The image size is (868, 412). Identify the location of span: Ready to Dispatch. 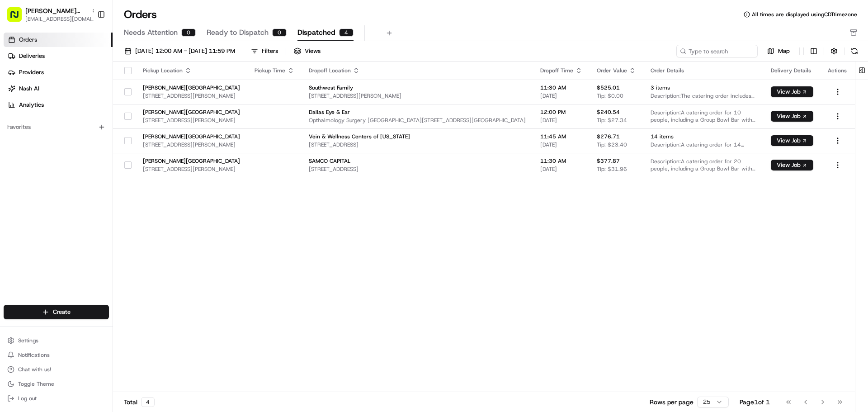
(238, 32).